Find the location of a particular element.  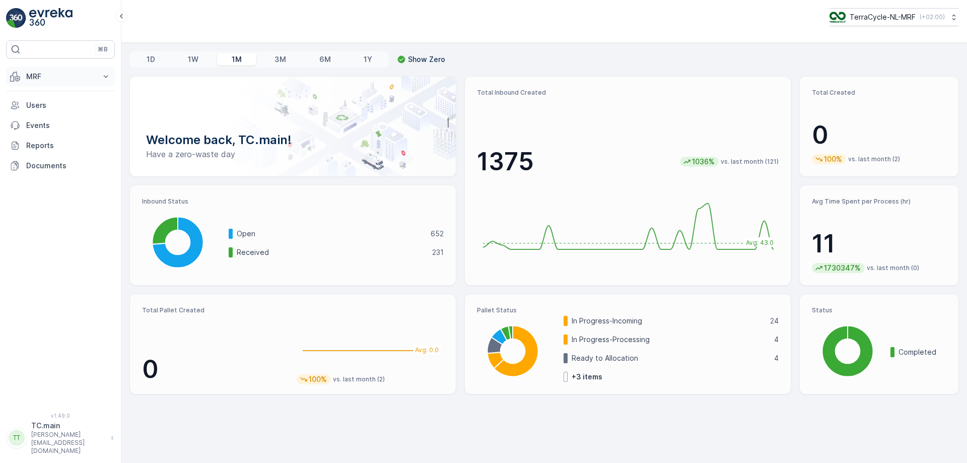

p: 11 is located at coordinates (878, 244).